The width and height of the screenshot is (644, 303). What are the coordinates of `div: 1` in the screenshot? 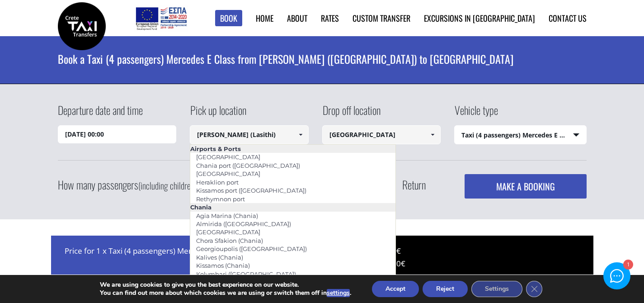 It's located at (627, 265).